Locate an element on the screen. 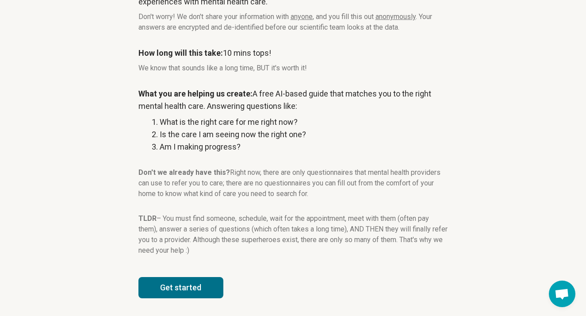 Image resolution: width=586 pixels, height=316 pixels. p: Don't worry! We don't share your information with , and you fill this out . Your answers are encr... is located at coordinates (293, 22).